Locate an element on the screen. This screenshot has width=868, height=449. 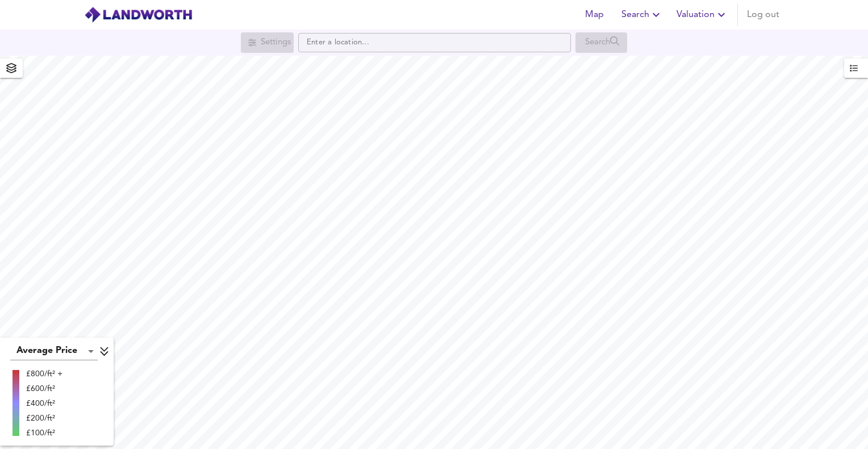
span: Search is located at coordinates (642, 15).